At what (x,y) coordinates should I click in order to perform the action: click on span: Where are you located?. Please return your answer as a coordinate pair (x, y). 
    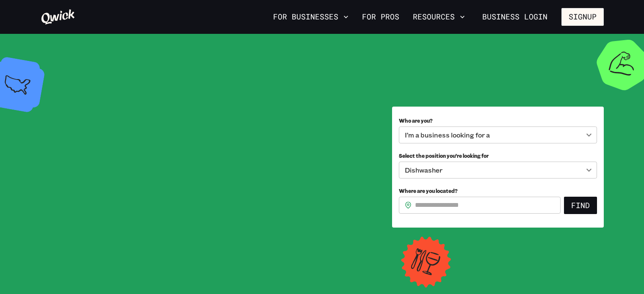
    Looking at the image, I should click on (428, 191).